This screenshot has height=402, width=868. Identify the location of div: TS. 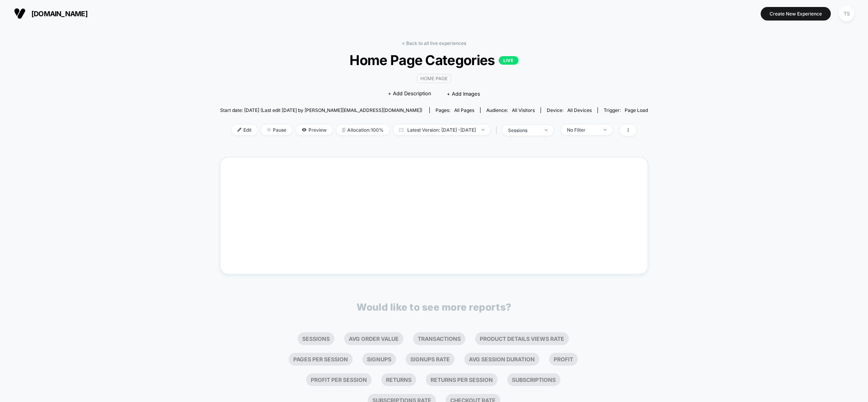
(847, 13).